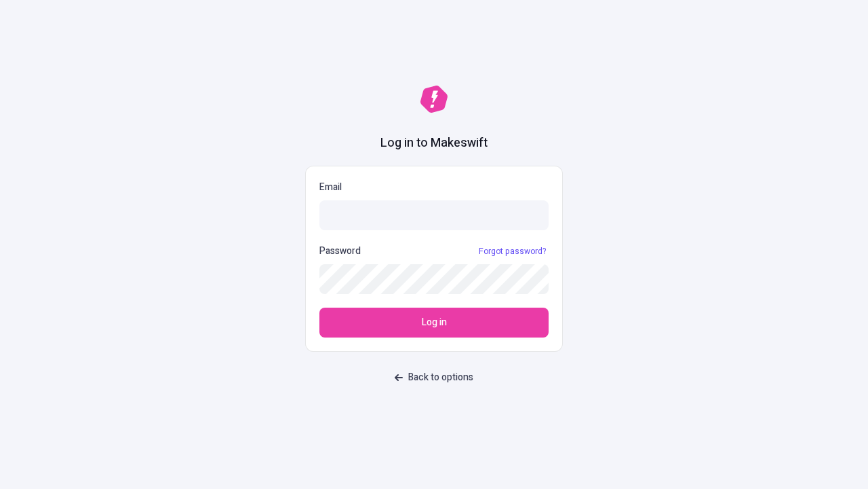  What do you see at coordinates (512, 251) in the screenshot?
I see `a: Forgot password?` at bounding box center [512, 251].